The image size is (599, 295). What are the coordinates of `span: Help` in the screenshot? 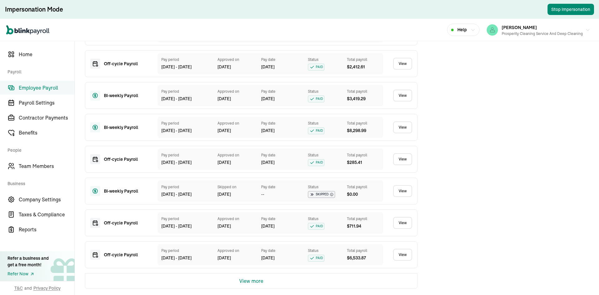 It's located at (462, 30).